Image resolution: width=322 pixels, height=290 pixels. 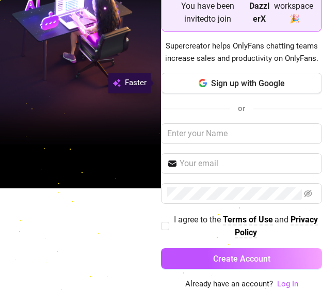 I want to click on strong: Terms of Use, so click(x=248, y=220).